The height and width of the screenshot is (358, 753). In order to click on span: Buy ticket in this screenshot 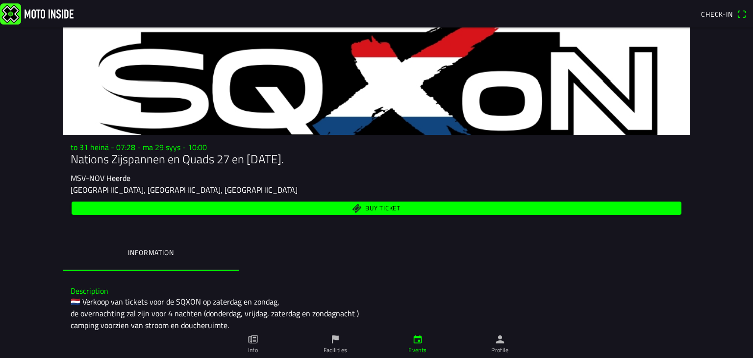, I will do `click(383, 208)`.